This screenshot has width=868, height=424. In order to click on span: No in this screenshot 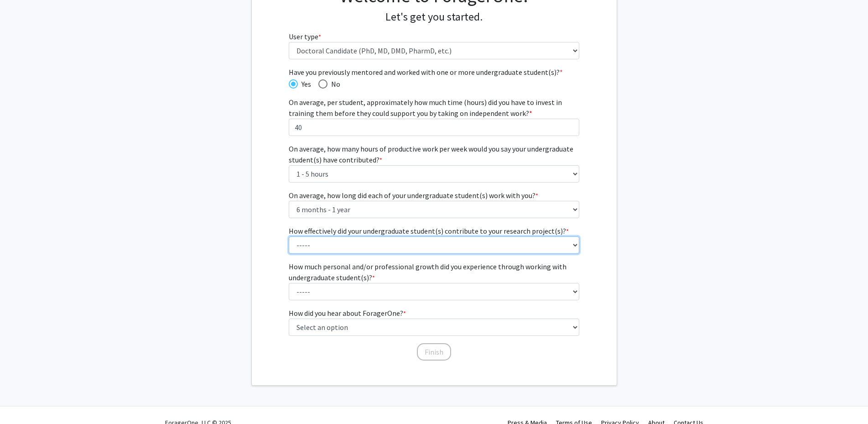, I will do `click(334, 84)`.